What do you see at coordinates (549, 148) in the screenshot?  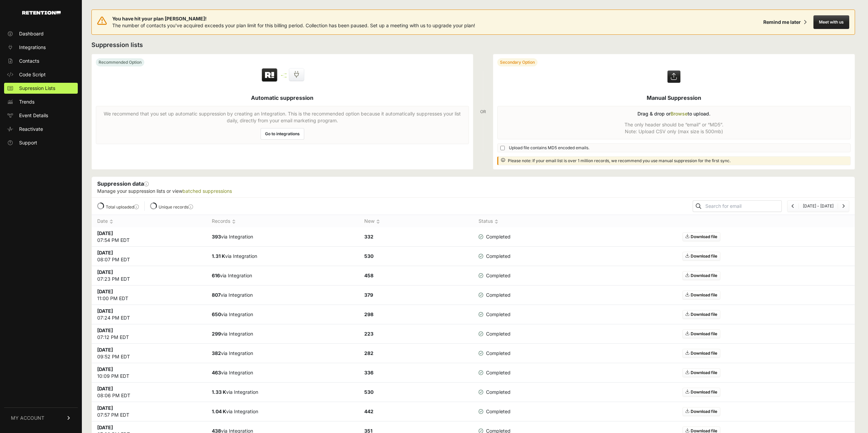 I see `span: Upload file contains MD5 encoded emails.` at bounding box center [549, 148].